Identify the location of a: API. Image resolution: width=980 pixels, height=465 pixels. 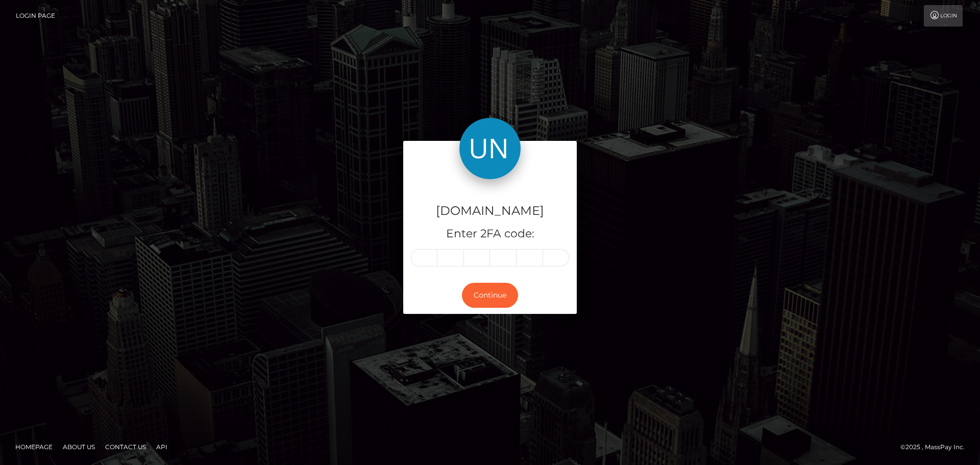
(162, 447).